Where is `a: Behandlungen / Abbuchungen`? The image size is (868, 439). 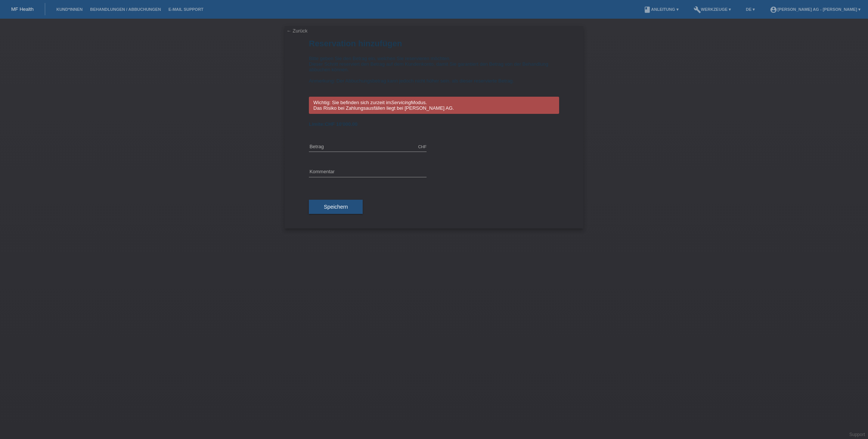 a: Behandlungen / Abbuchungen is located at coordinates (126, 10).